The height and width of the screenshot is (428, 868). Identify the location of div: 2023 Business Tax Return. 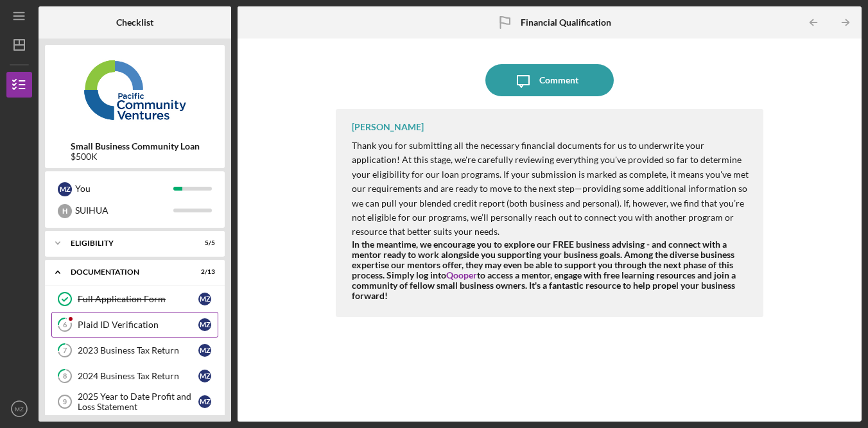
(138, 350).